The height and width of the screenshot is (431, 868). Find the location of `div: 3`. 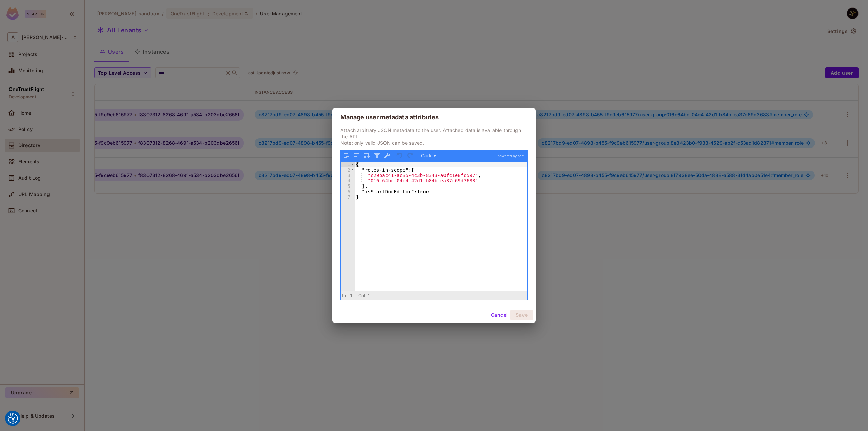

div: 3 is located at coordinates (348, 175).